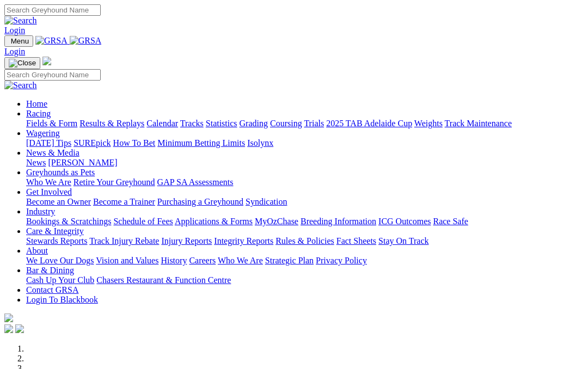 The height and width of the screenshot is (369, 588). Describe the element at coordinates (60, 260) in the screenshot. I see `a: We Love Our Dogs` at that location.